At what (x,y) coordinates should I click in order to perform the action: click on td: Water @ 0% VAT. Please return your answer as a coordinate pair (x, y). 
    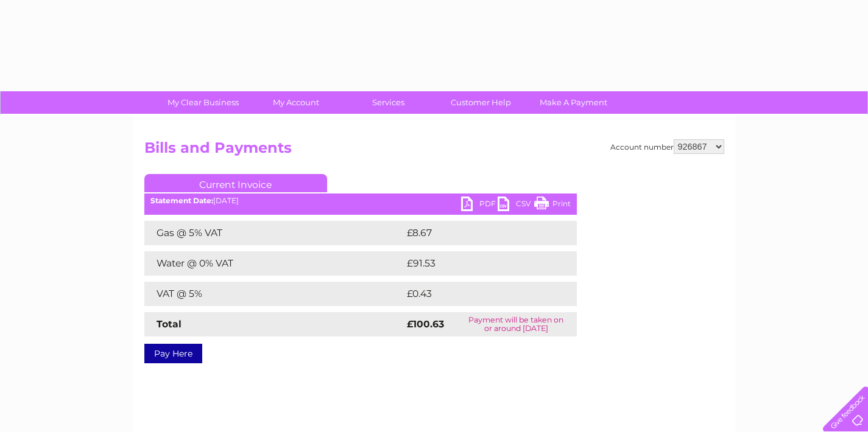
    Looking at the image, I should click on (274, 264).